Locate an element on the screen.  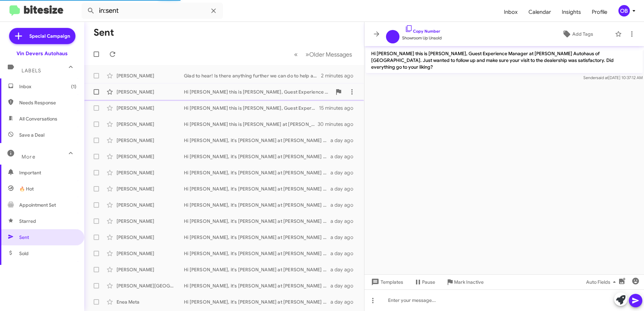
button: Pause is located at coordinates (424, 283).